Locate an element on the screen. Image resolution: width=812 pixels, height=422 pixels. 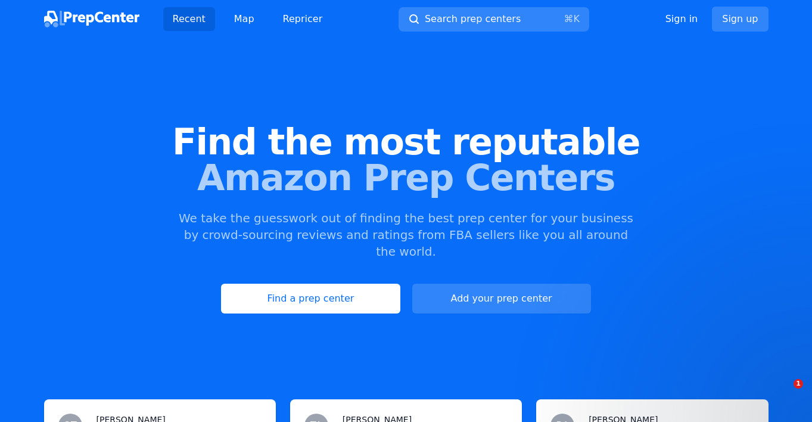
span: Find the most reputable is located at coordinates (405, 142).